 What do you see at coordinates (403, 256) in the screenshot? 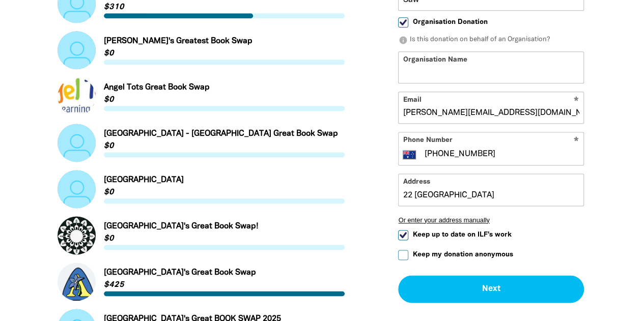
I see `input: Keep my donation anonymous` at bounding box center [403, 256].